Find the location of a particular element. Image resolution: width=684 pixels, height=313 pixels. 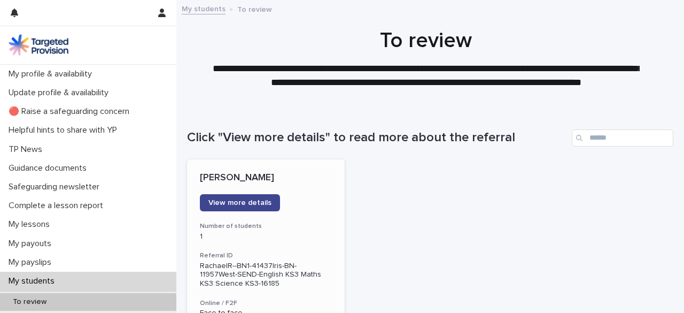

p: My students is located at coordinates (34, 281).